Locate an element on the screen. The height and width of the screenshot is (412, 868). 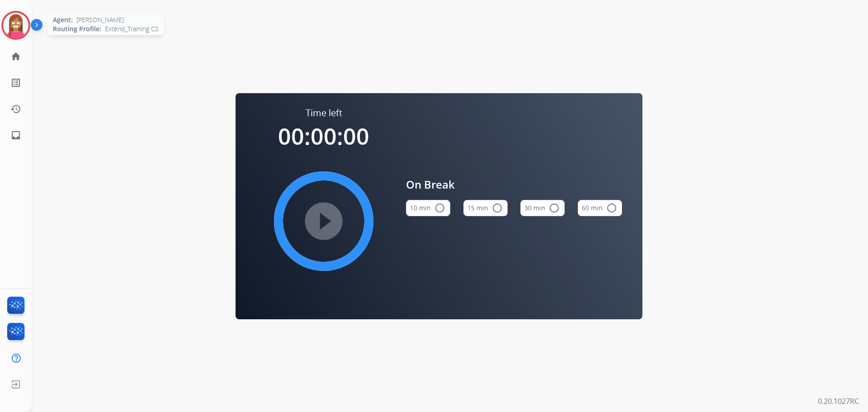
span: Routing Profile: is located at coordinates (77, 29).